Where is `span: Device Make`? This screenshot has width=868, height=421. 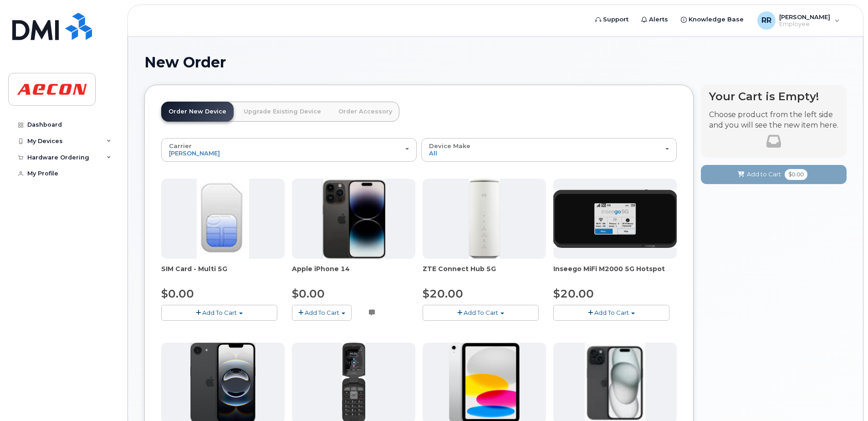
span: Device Make is located at coordinates (450, 146).